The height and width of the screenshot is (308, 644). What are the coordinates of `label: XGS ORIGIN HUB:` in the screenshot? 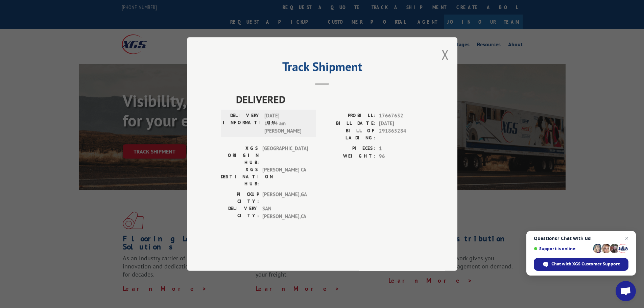 It's located at (239, 155).